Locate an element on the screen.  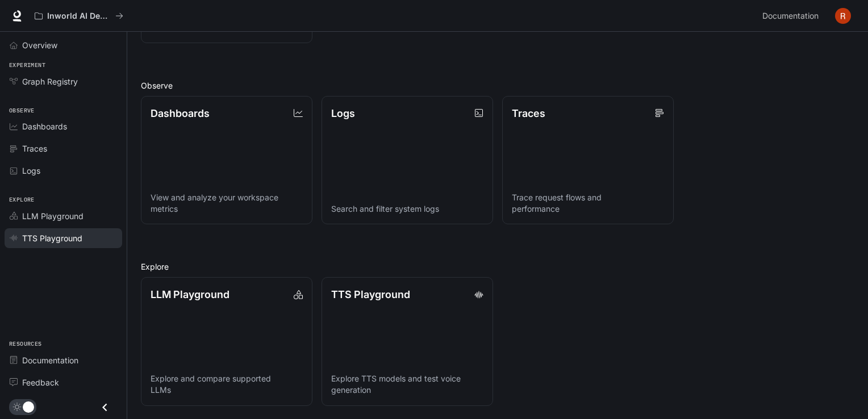
a: LLM PlaygroundExplore and compare supported LLMs is located at coordinates (227, 341).